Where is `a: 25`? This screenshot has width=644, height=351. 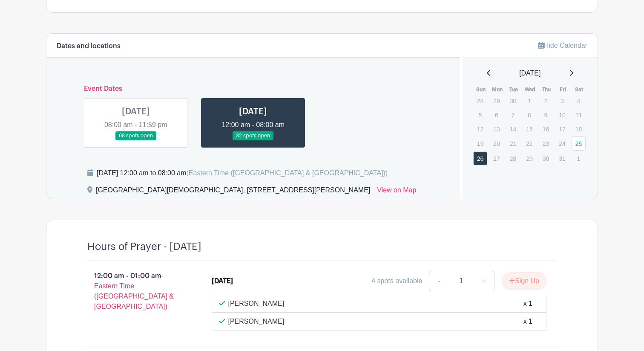 a: 25 is located at coordinates (578, 143).